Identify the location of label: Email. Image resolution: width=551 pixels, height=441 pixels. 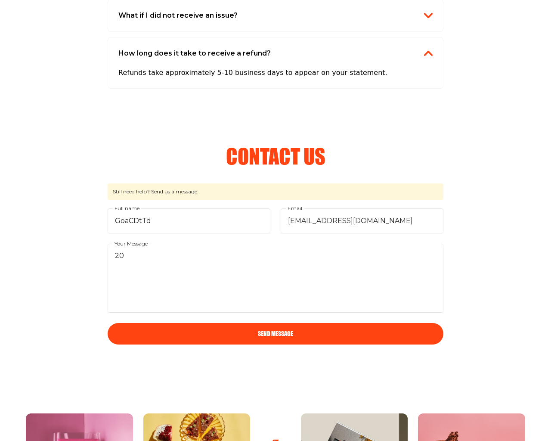
(295, 209).